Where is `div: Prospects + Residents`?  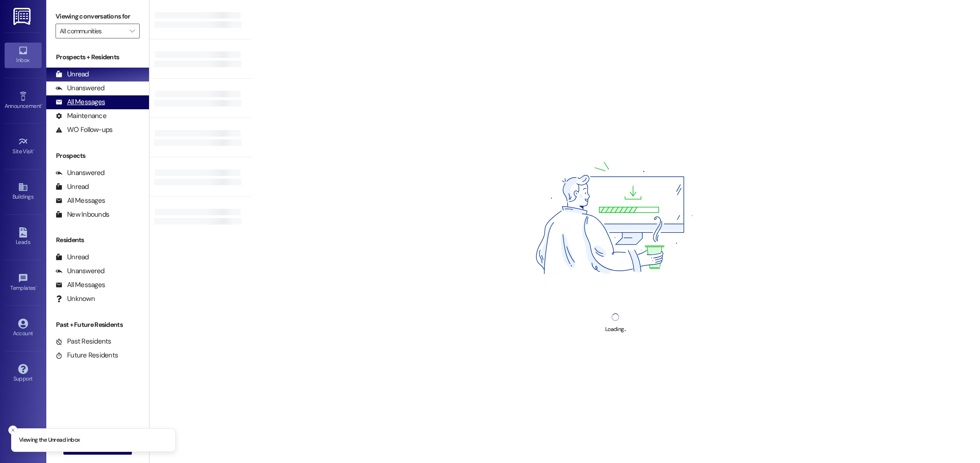
div: Prospects + Residents is located at coordinates (98, 57).